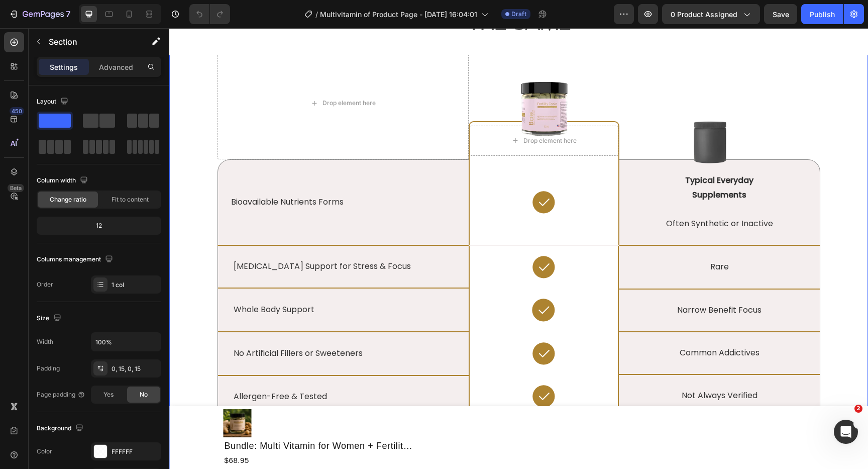 Image resolution: width=868 pixels, height=469 pixels. Describe the element at coordinates (374, 82) in the screenshot. I see `img: gempages_546849769171977458-2cd7c403-f0e0-425b-8281-6104f1aa5f17.png` at that location.